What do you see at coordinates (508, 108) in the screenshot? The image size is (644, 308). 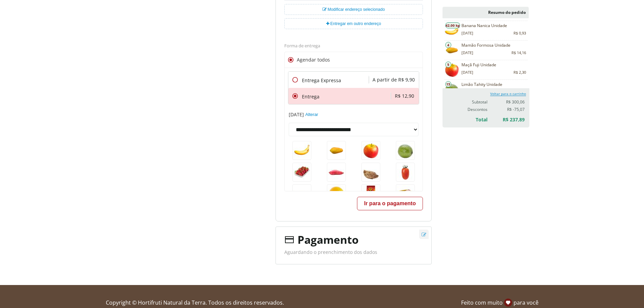 I see `td: R$ -75,07` at bounding box center [508, 108].